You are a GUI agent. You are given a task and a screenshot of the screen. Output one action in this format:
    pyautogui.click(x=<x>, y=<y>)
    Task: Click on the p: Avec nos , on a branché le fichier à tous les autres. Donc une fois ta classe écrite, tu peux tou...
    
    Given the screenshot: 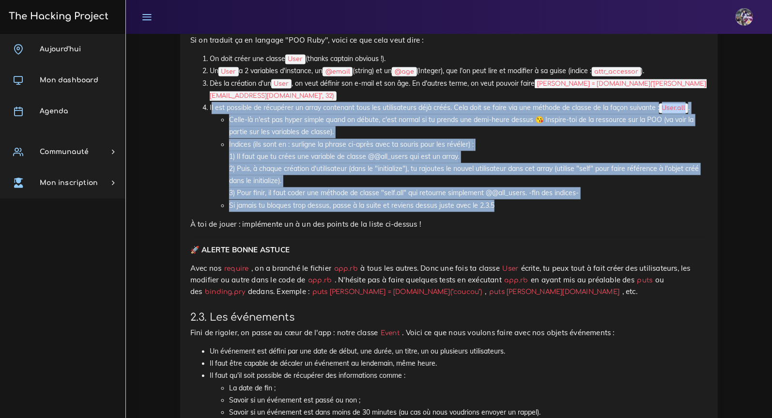 What is the action you would take?
    pyautogui.click(x=449, y=280)
    